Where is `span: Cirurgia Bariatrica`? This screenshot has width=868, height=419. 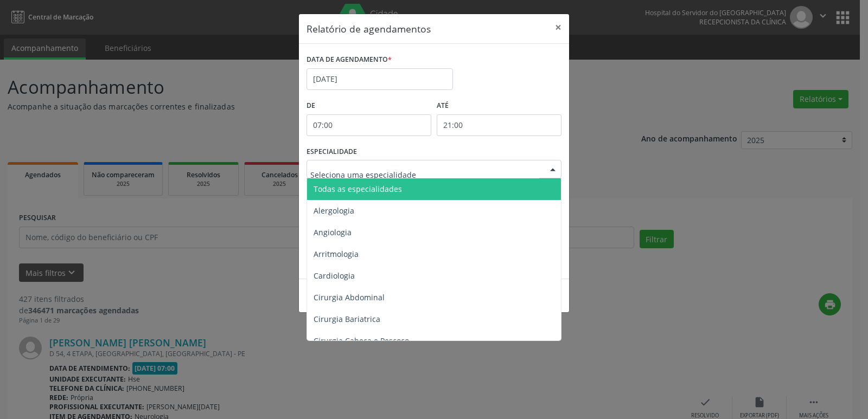 span: Cirurgia Bariatrica is located at coordinates (346, 319).